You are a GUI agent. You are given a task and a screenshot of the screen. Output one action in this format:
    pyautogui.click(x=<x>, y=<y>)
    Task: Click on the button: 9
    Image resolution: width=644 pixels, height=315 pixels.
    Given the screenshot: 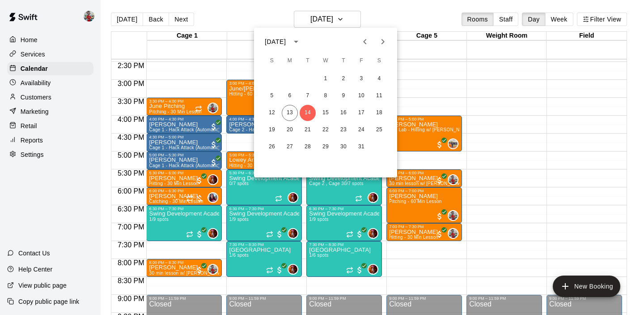 What is the action you would take?
    pyautogui.click(x=344, y=96)
    